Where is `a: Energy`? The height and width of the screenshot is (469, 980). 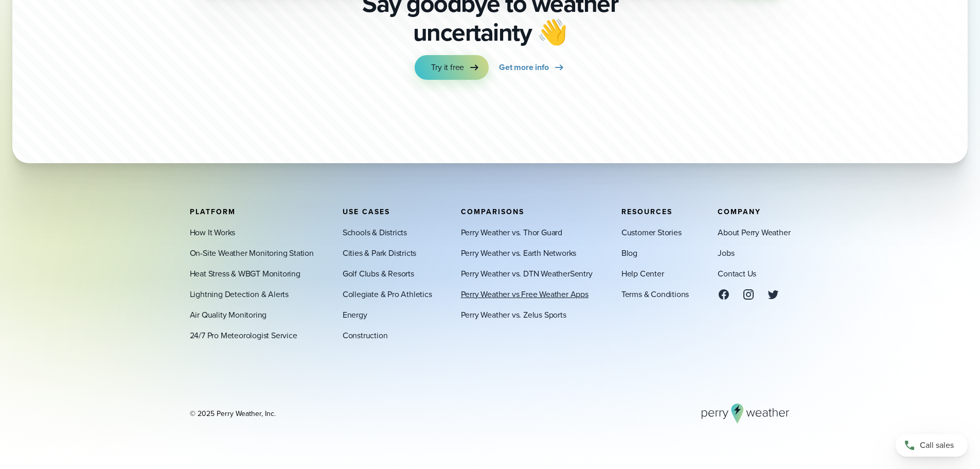
a: Energy is located at coordinates (355, 314).